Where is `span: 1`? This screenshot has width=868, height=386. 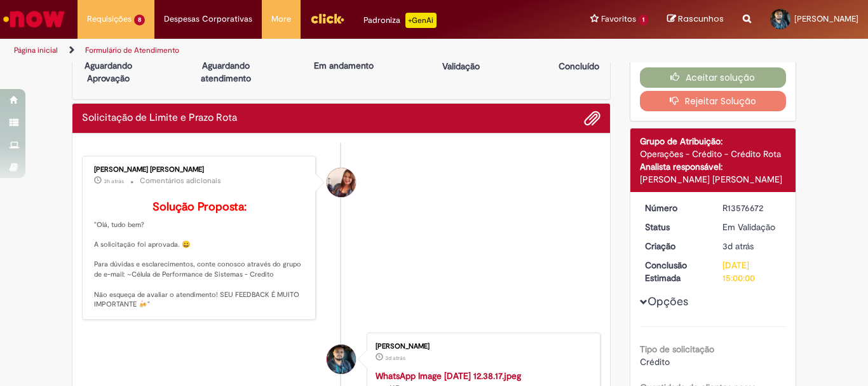
span: 1 is located at coordinates (643, 20).